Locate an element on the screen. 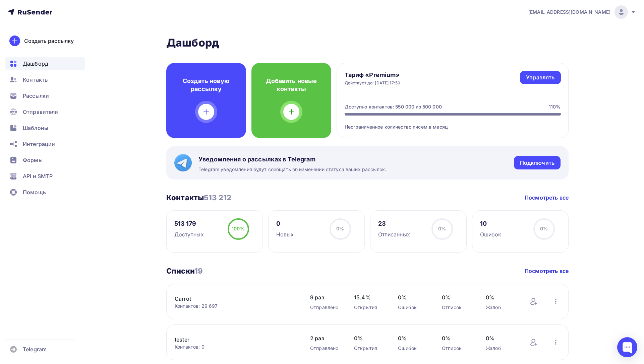  div: Доступно контактов: 550 000 из 500 000 is located at coordinates (393, 107).